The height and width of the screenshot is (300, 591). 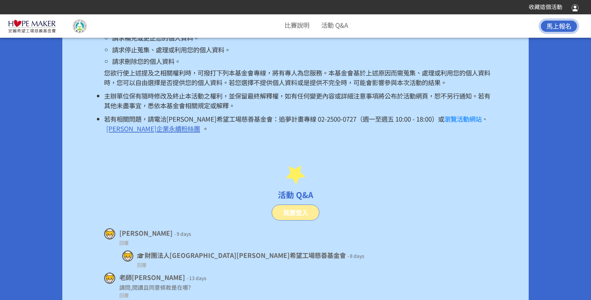 I want to click on span: 馬上報名, so click(x=559, y=26).